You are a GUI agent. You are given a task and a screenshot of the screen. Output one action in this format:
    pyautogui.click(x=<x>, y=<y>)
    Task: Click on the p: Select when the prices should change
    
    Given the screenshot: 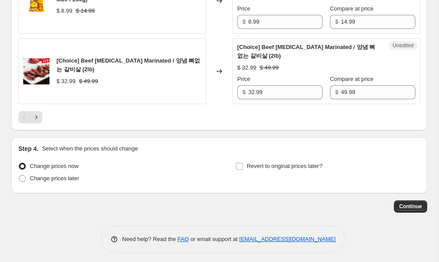 What is the action you would take?
    pyautogui.click(x=90, y=149)
    